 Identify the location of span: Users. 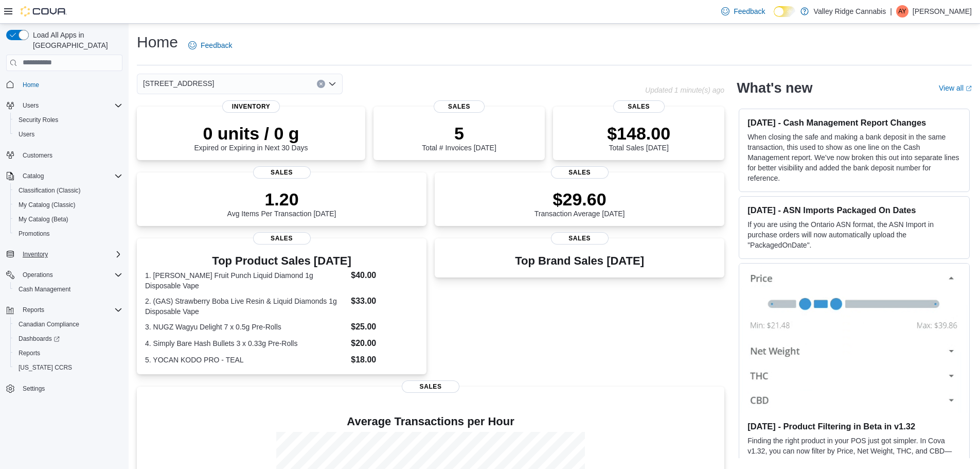
(70, 106).